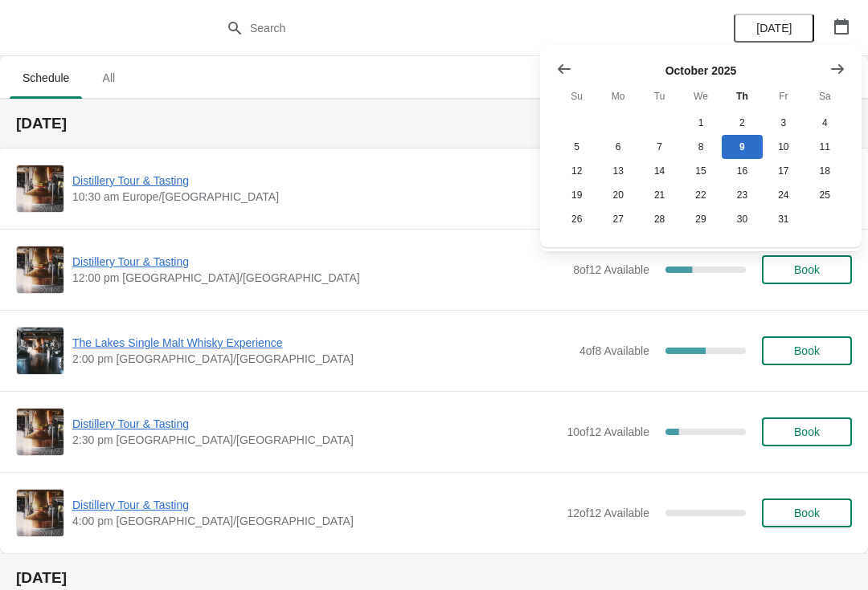 This screenshot has height=590, width=868. Describe the element at coordinates (40, 432) in the screenshot. I see `img: Distillery Tour & Tasting | | 2:30 pm Europe/London` at that location.